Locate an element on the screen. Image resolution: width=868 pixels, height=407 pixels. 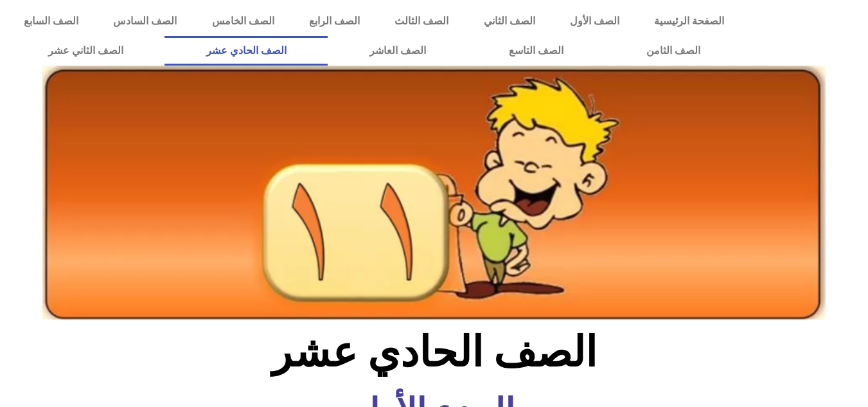
a: الصف الخامس is located at coordinates (243, 21).